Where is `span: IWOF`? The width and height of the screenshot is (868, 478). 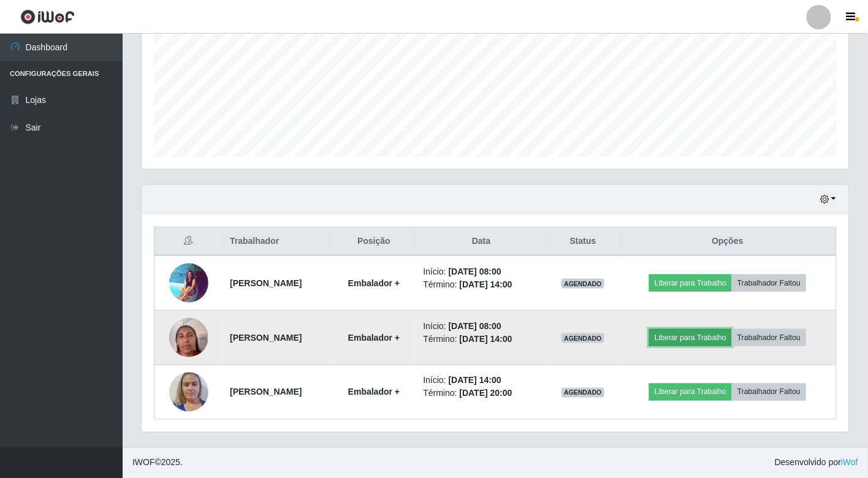
span: IWOF is located at coordinates (143, 463).